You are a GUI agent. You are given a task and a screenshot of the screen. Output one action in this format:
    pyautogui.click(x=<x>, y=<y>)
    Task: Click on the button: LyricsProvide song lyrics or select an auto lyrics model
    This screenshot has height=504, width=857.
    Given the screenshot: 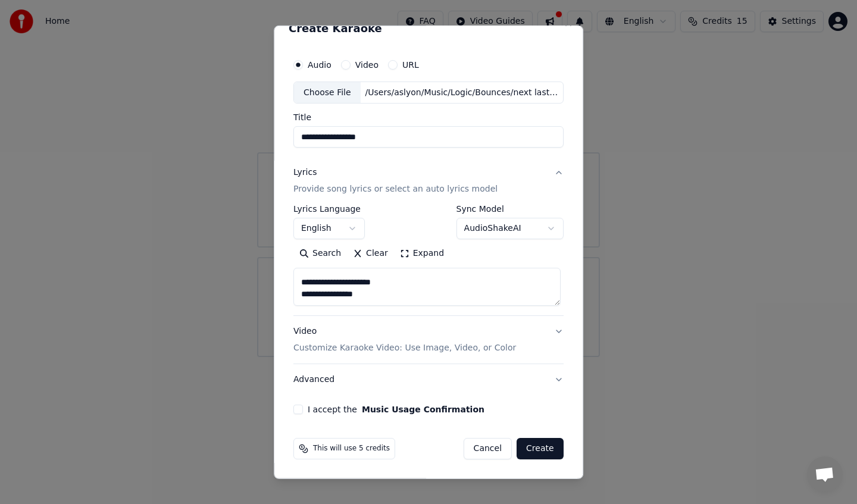 What is the action you would take?
    pyautogui.click(x=428, y=181)
    